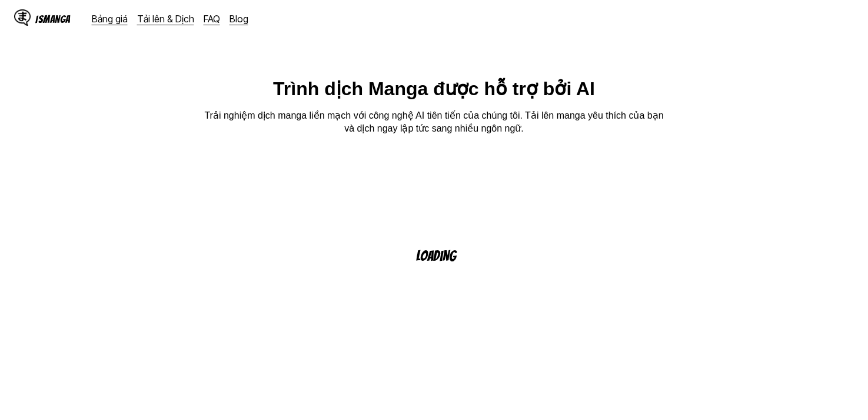  Describe the element at coordinates (109, 19) in the screenshot. I see `a: Bảng giá` at that location.